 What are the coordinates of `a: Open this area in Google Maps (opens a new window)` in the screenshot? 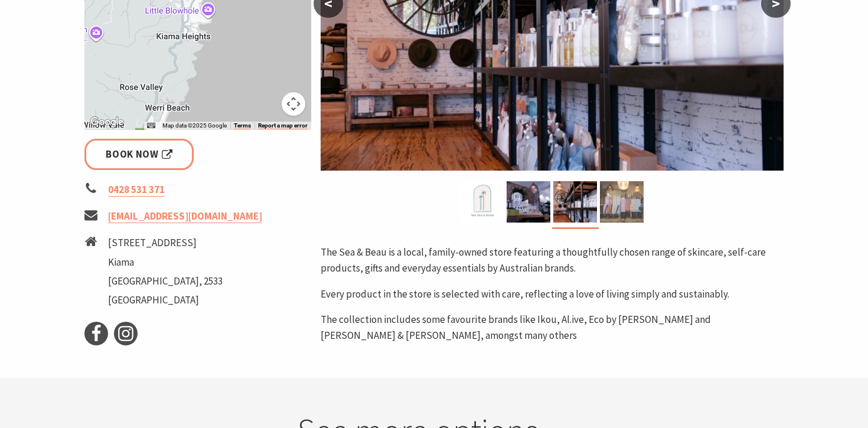 It's located at (107, 122).